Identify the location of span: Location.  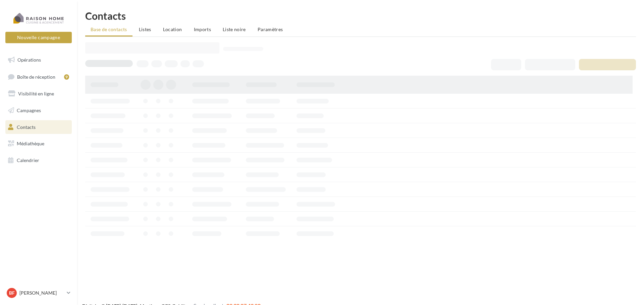
(173, 29).